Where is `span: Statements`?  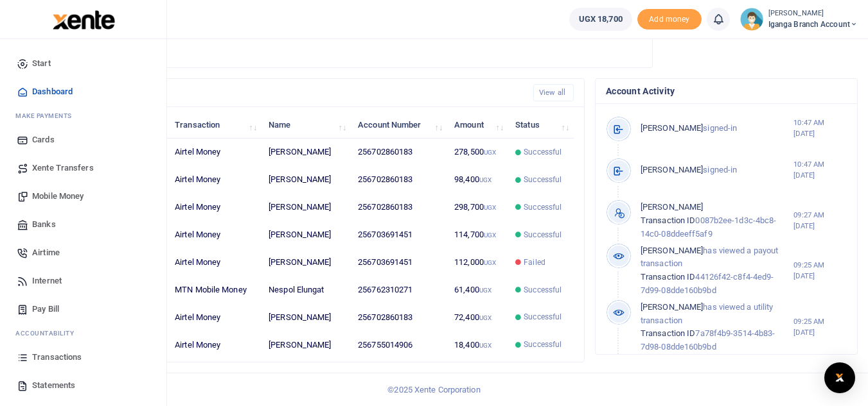 span: Statements is located at coordinates (54, 386).